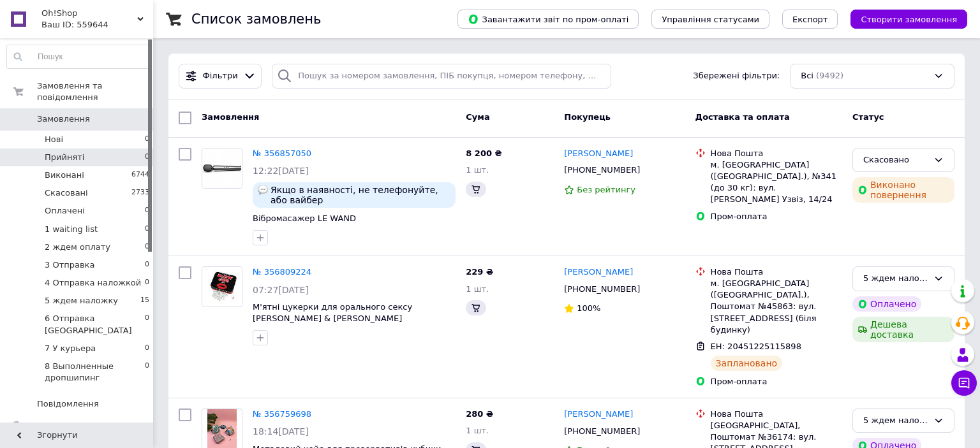 The image size is (980, 448). What do you see at coordinates (282, 271) in the screenshot?
I see `a: № 356809224` at bounding box center [282, 271].